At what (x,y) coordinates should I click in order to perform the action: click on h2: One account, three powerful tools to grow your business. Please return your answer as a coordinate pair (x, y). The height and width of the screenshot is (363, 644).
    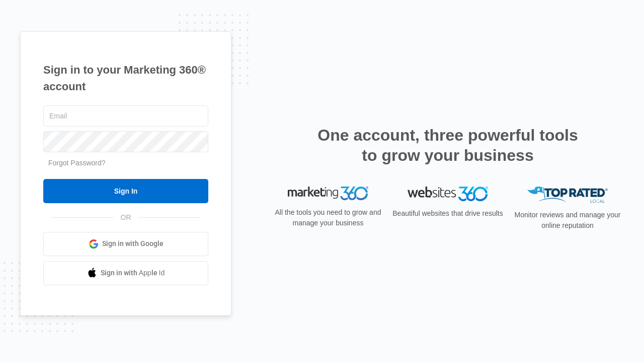
    Looking at the image, I should click on (448, 145).